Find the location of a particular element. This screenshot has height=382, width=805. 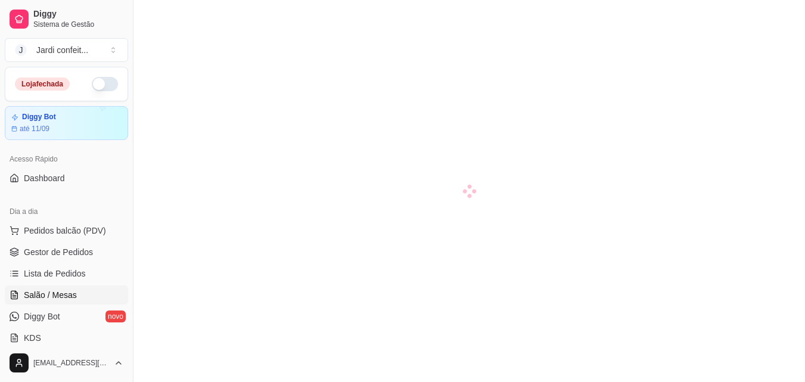

button: Select a team is located at coordinates (66, 50).